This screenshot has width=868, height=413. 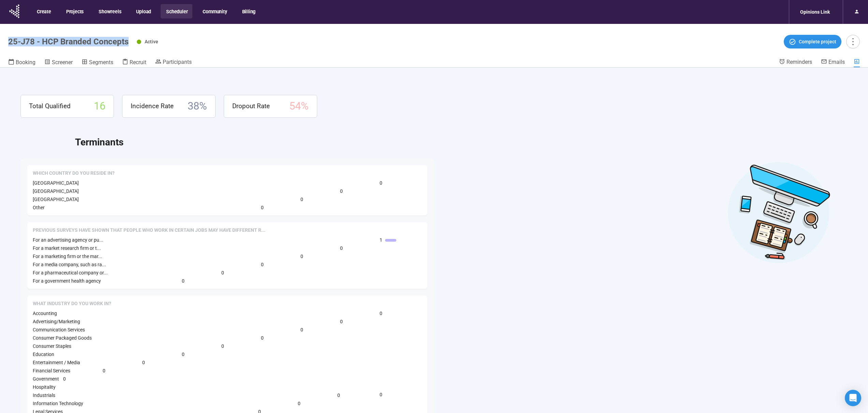 I want to click on a: Segments, so click(x=97, y=63).